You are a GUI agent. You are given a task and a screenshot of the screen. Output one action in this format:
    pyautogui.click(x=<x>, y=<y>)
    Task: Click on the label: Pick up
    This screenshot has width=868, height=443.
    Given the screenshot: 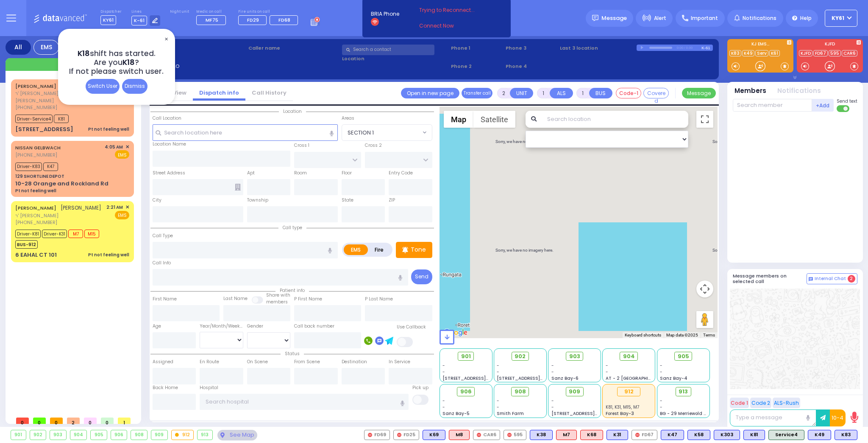 What is the action you would take?
    pyautogui.click(x=420, y=387)
    